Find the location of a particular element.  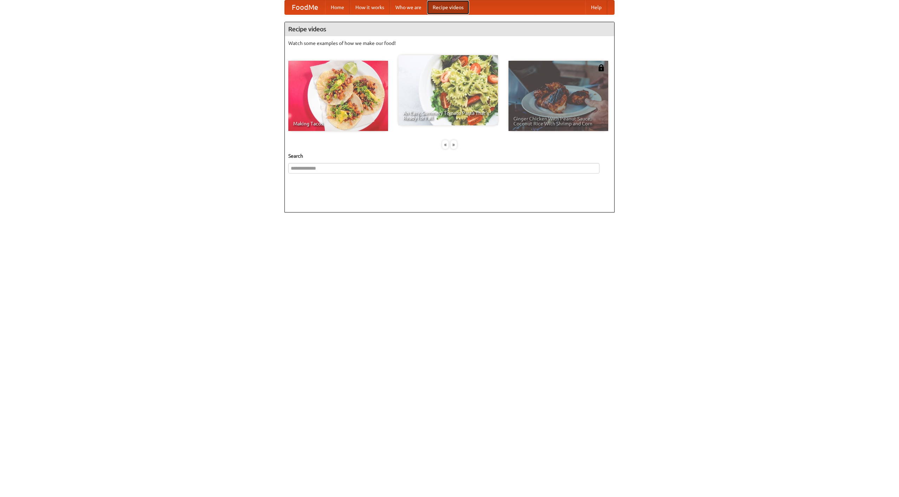

a: Who we are is located at coordinates (408, 7).